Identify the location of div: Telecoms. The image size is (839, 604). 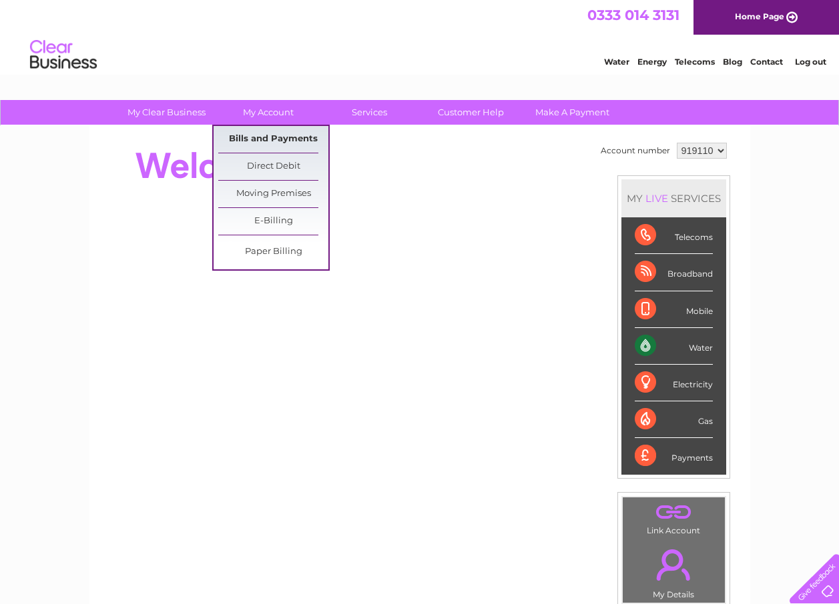
(673, 235).